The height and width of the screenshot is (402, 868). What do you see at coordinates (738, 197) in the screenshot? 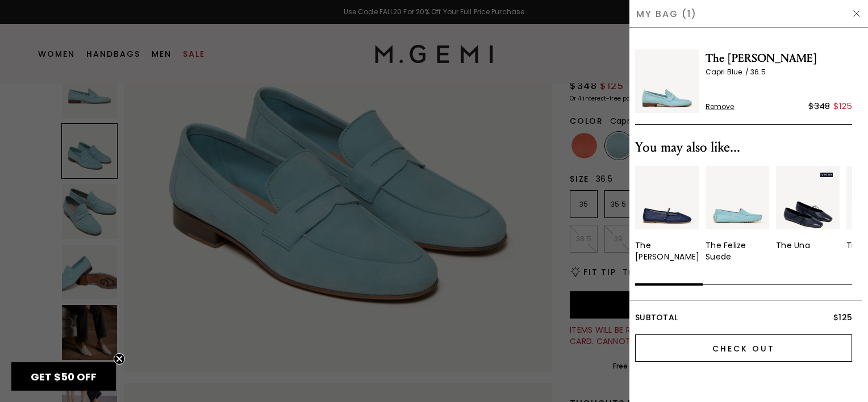
I see `img: 7312143089723_01_Main_New_TheFelize_CapriBlue_Suede_290x387_crop_center.jpg` at bounding box center [738, 197].